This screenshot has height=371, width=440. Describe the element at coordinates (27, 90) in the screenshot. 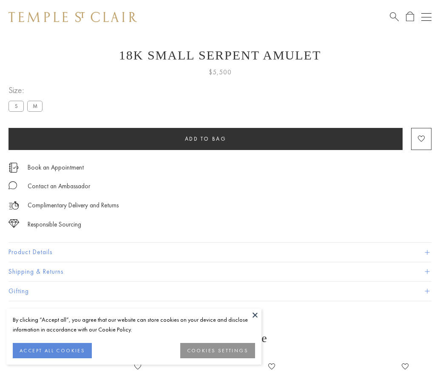

I see `span: Size:` at that location.